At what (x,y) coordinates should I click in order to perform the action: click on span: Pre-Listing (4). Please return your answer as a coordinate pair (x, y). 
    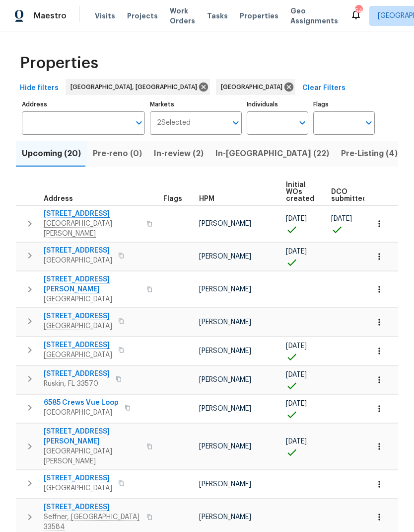
    Looking at the image, I should click on (370, 154).